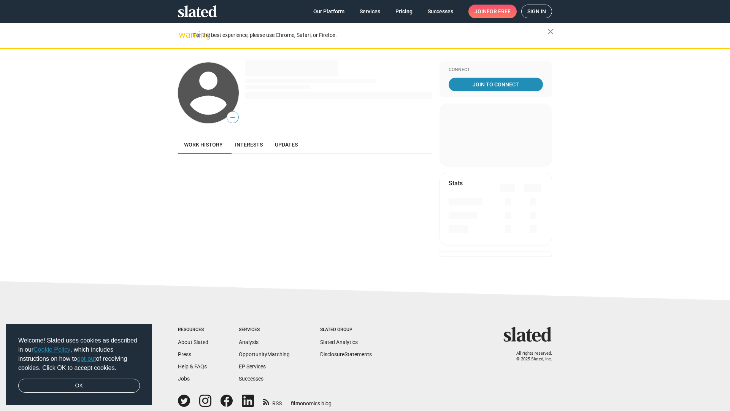 This screenshot has width=730, height=411. Describe the element at coordinates (249, 144) in the screenshot. I see `a: Interests` at that location.